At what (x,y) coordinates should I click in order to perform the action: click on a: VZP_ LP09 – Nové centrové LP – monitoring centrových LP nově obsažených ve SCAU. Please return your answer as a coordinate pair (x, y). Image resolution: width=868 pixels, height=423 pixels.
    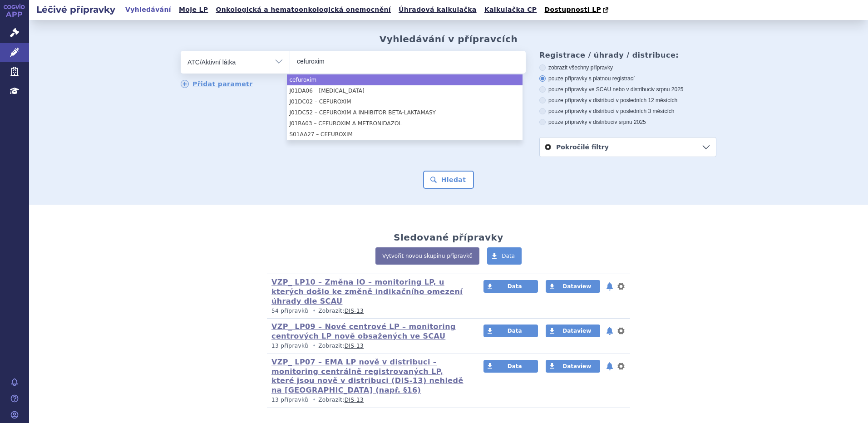
    Looking at the image, I should click on (364, 331).